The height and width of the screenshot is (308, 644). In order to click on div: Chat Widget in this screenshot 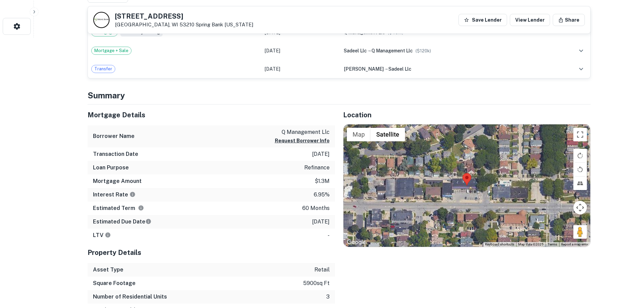, I will do `click(627, 270)`.